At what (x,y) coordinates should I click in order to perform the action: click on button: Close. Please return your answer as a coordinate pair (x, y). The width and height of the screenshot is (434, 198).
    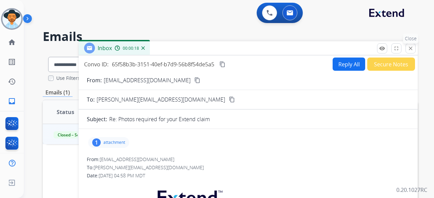
    Looking at the image, I should click on (410, 48).